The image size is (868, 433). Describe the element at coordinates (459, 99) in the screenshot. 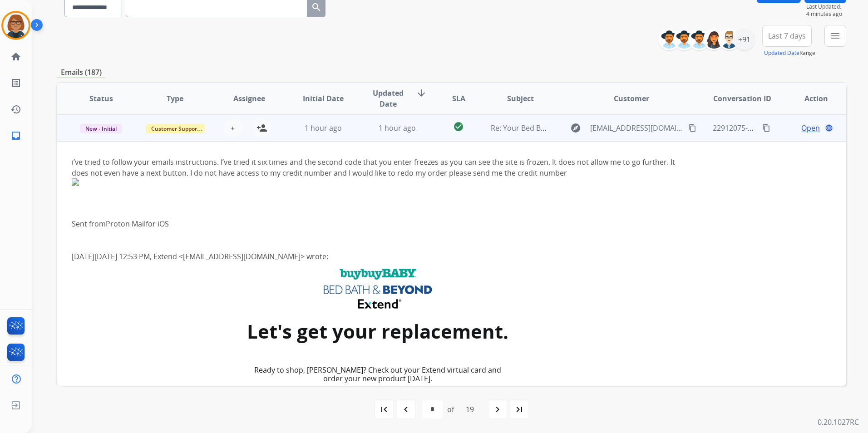

I see `span: SLA` at that location.